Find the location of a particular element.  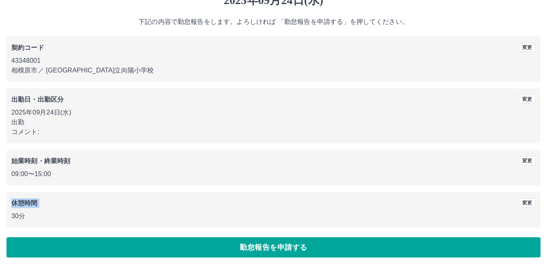

b: 出勤日・出勤区分 is located at coordinates (37, 99).